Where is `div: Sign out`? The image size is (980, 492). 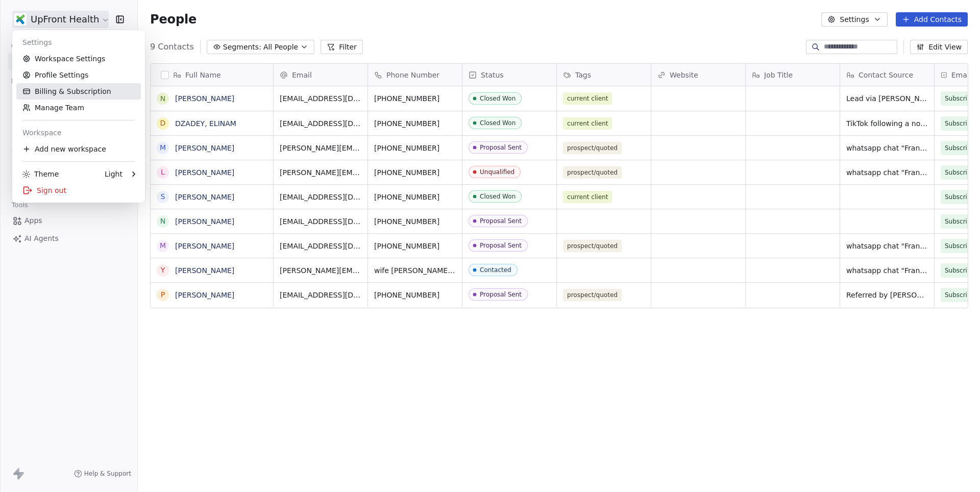 div: Sign out is located at coordinates (78, 191).